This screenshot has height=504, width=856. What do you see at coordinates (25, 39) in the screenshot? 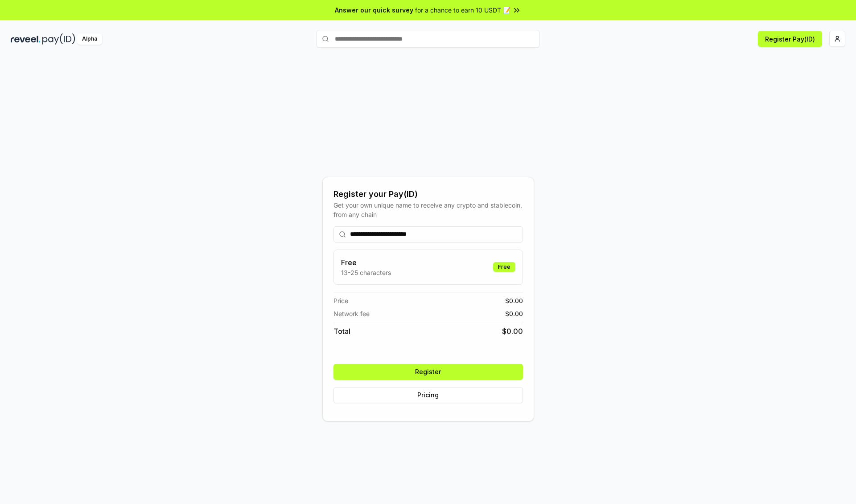
I see `img: reveel_dark` at bounding box center [25, 39].